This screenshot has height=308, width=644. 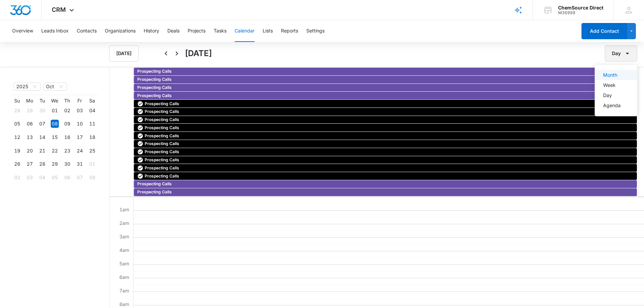 I want to click on td: 2025-10-14, so click(x=42, y=137).